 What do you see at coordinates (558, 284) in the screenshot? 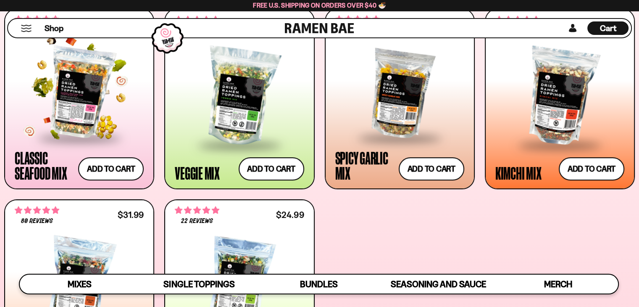
I see `a: Merch` at bounding box center [558, 284].